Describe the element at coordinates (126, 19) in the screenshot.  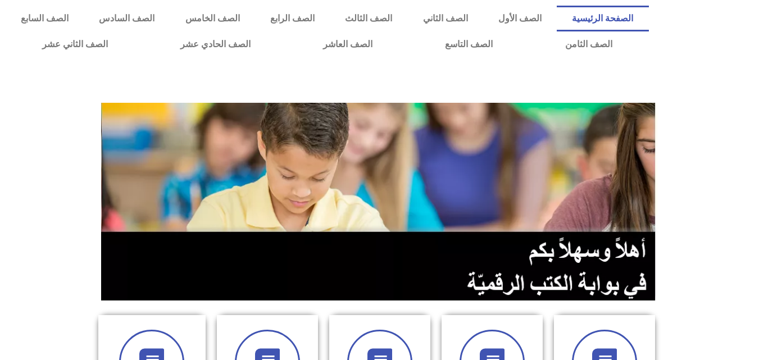
I see `a: الصف السادس` at that location.